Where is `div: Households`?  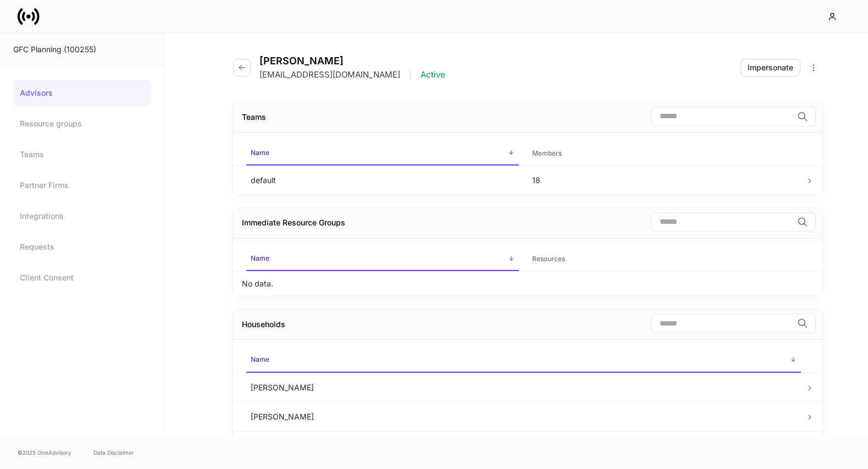 div: Households is located at coordinates (264, 325).